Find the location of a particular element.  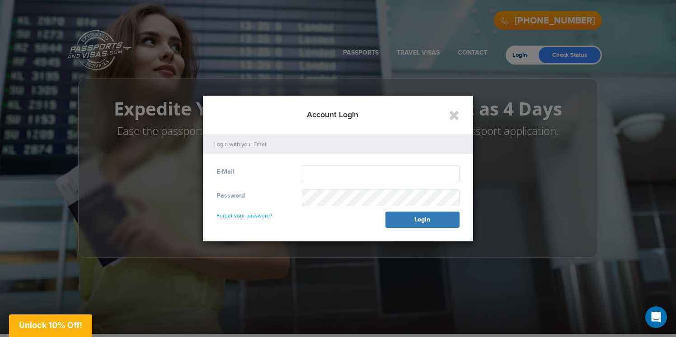

p: Login with your Email is located at coordinates (340, 145).